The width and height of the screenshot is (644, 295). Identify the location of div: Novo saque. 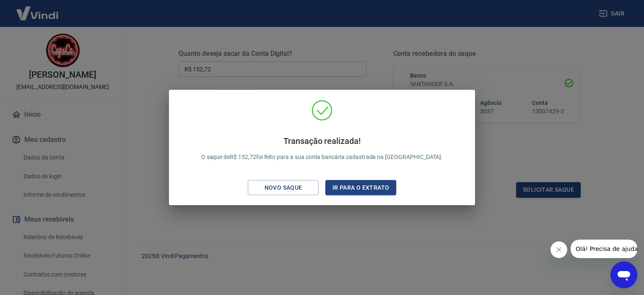
(284, 188).